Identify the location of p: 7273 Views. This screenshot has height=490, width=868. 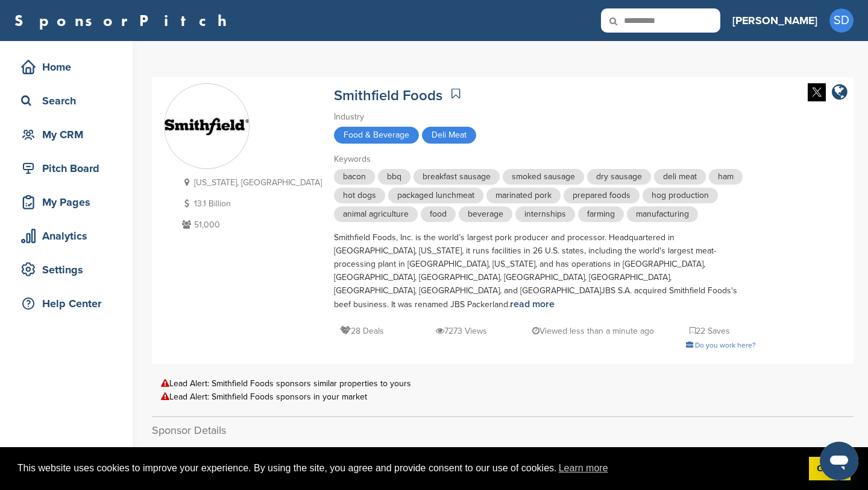
(461, 331).